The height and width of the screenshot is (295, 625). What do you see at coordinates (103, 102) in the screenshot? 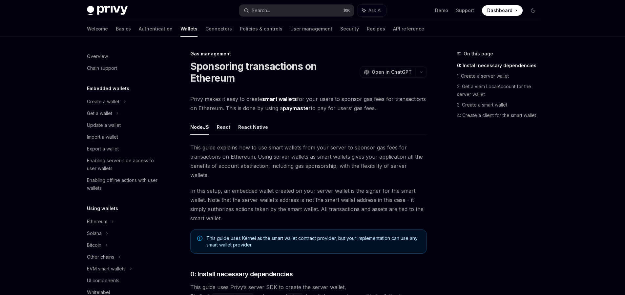
I see `div: Create a wallet` at bounding box center [103, 102].